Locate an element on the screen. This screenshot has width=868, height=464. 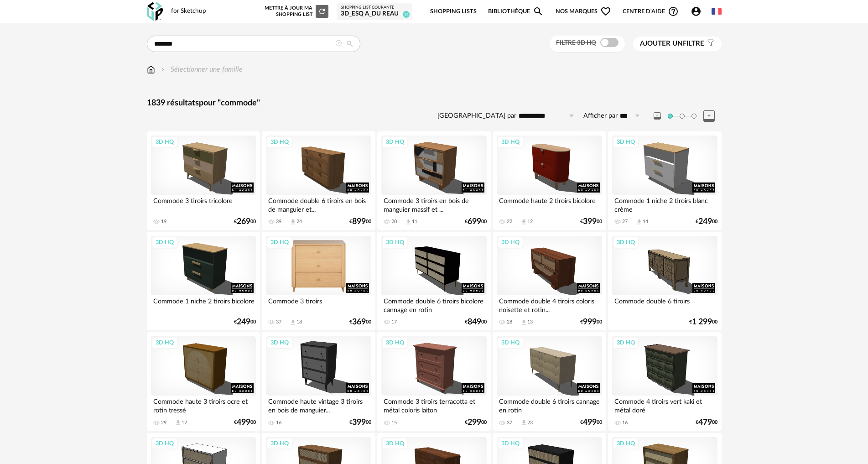
img: fr is located at coordinates (716, 12).